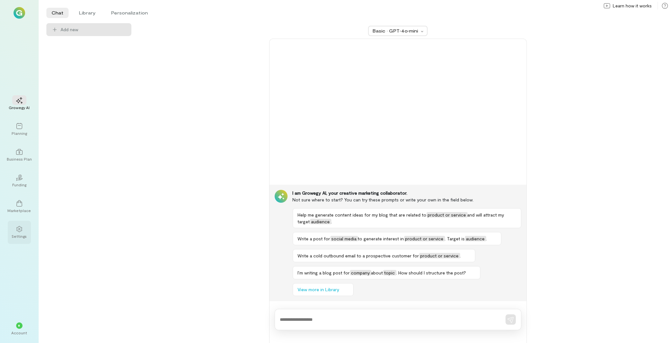  What do you see at coordinates (19, 329) in the screenshot?
I see `div: *Account` at bounding box center [19, 329].